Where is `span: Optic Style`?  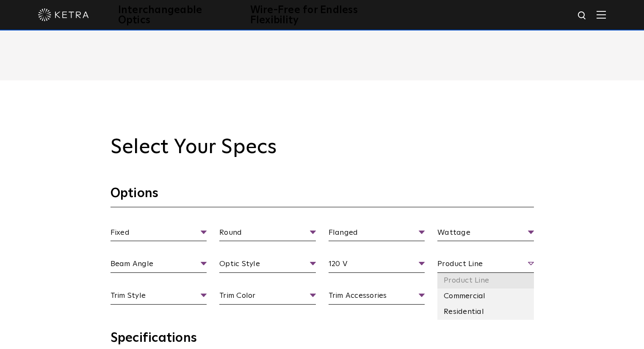 span: Optic Style is located at coordinates (268, 265).